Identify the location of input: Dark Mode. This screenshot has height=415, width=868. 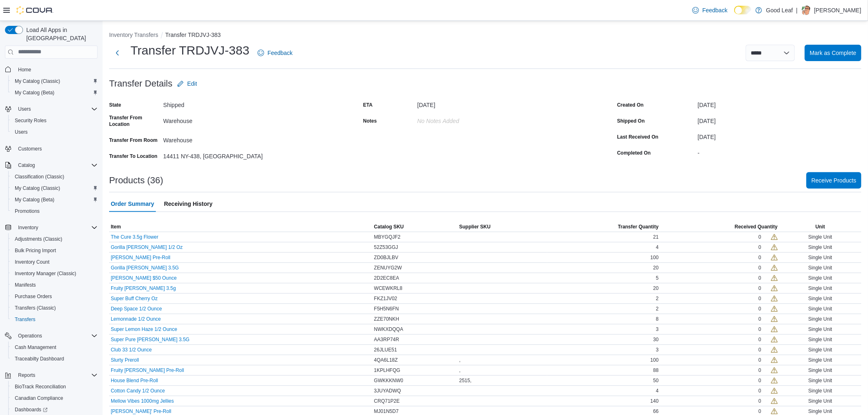
(743, 10).